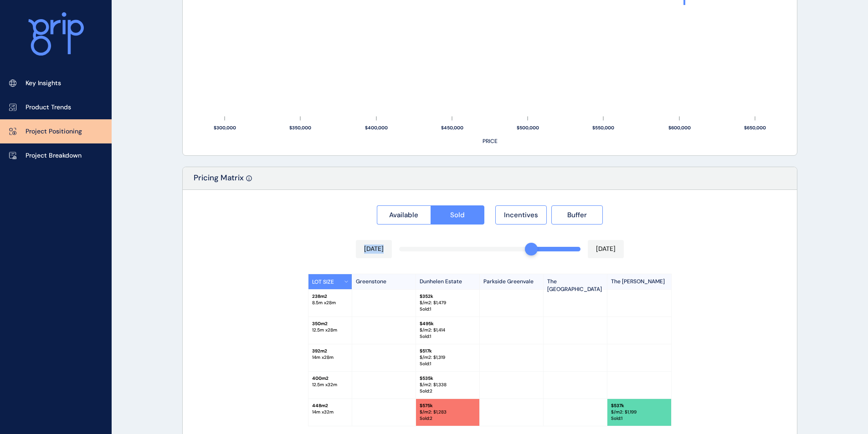 The image size is (868, 434). What do you see at coordinates (49, 107) in the screenshot?
I see `p: Product Trends` at bounding box center [49, 107].